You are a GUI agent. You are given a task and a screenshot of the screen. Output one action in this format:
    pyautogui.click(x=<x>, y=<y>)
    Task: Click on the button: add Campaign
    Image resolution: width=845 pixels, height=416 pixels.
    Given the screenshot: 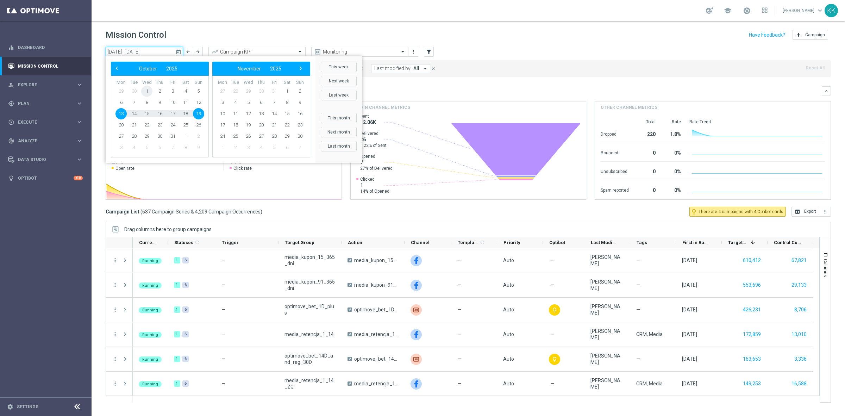 What is the action you would take?
    pyautogui.click(x=810, y=35)
    